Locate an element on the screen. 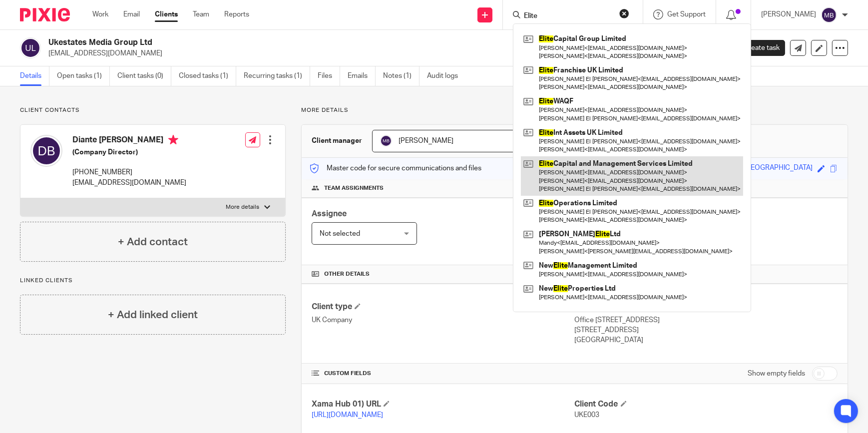 The width and height of the screenshot is (868, 433). span: Get Support is located at coordinates (686, 15).